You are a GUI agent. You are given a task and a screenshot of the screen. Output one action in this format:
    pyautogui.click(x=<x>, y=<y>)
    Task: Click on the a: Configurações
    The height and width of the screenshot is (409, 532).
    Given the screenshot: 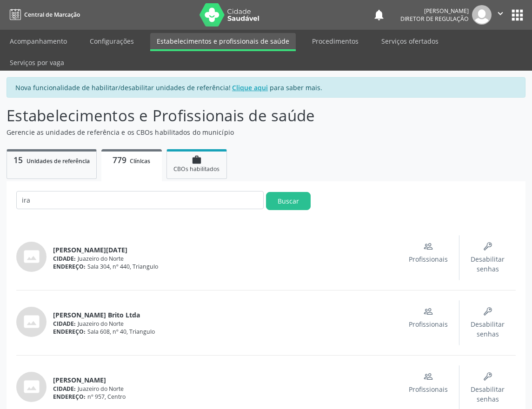 What is the action you would take?
    pyautogui.click(x=112, y=41)
    